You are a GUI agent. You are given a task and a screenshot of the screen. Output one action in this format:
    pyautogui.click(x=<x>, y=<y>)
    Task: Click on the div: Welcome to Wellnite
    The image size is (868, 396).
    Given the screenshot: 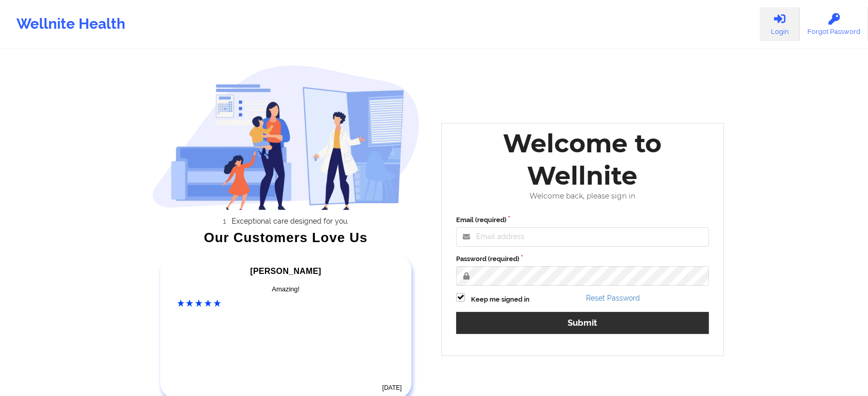 What is the action you would take?
    pyautogui.click(x=583, y=160)
    